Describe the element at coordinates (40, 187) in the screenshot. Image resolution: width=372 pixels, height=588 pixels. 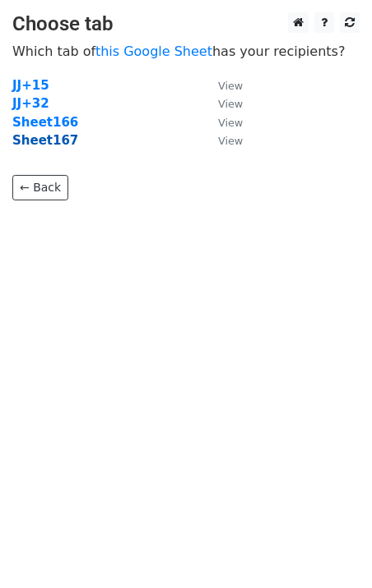
I see `a: ← Back` at that location.